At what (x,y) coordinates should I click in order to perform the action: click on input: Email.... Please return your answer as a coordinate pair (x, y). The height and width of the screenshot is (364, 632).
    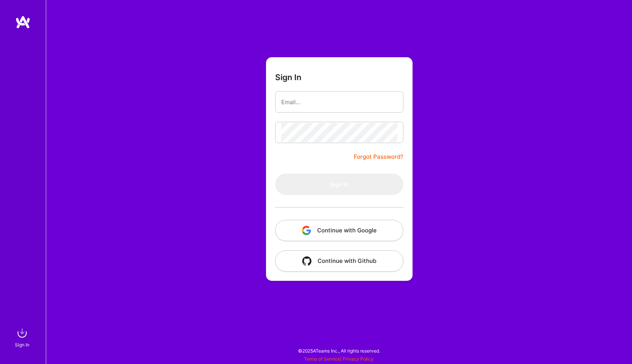
    Looking at the image, I should click on (340, 102).